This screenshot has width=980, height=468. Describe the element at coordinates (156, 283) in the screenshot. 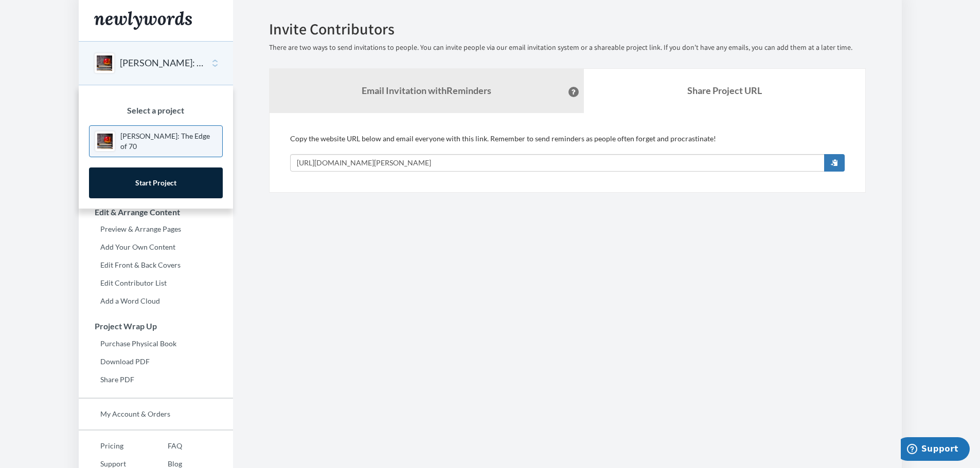

I see `a: Edit Contributor List` at that location.